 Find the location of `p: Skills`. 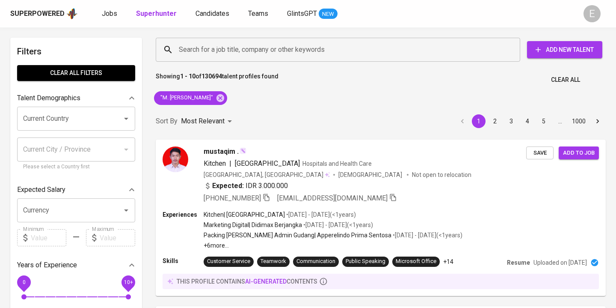

p: Skills is located at coordinates (183, 261).